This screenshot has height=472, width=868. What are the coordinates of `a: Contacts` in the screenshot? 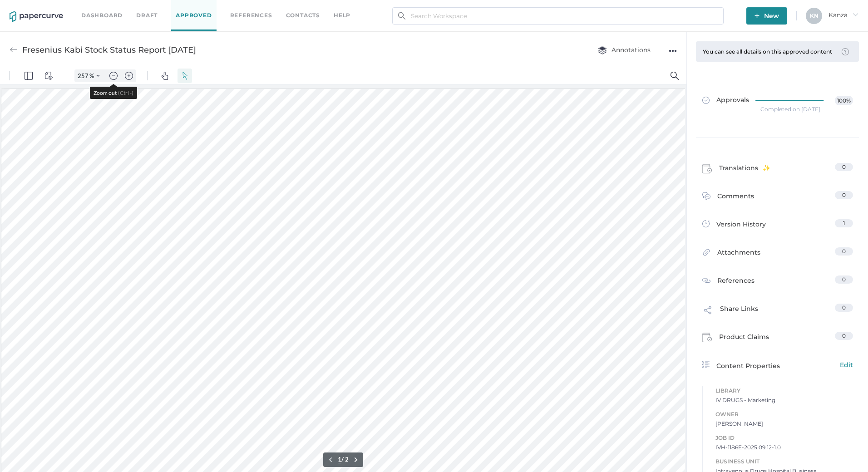 It's located at (303, 15).